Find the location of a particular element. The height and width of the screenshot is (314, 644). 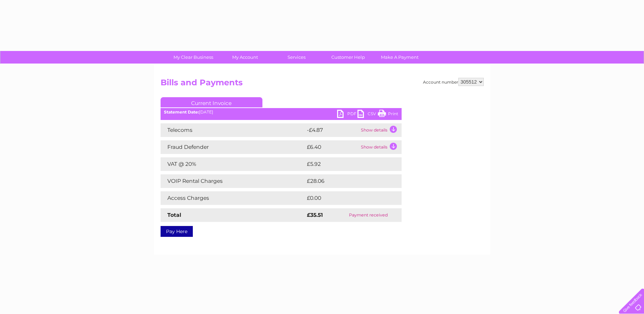

a: Make A Payment is located at coordinates (400, 57).